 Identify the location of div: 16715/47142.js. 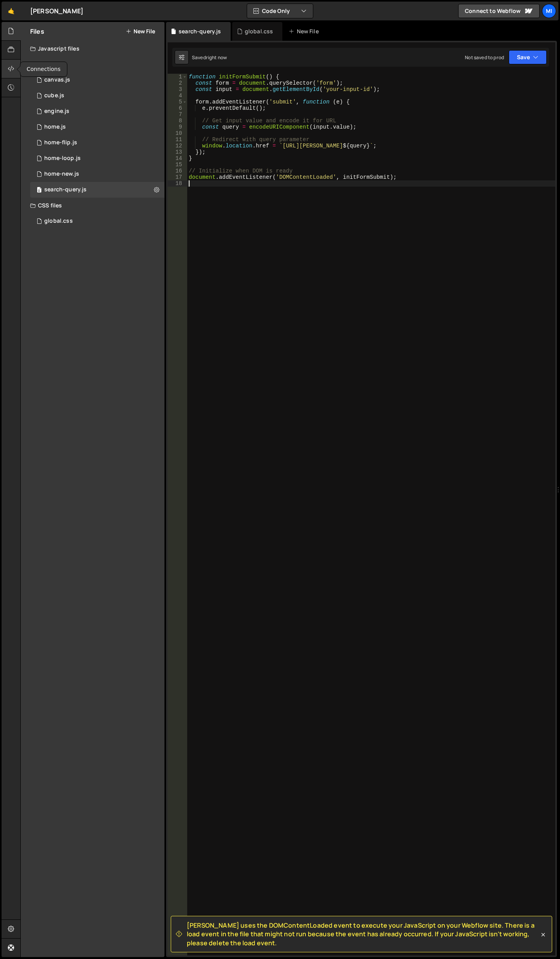
(97, 65).